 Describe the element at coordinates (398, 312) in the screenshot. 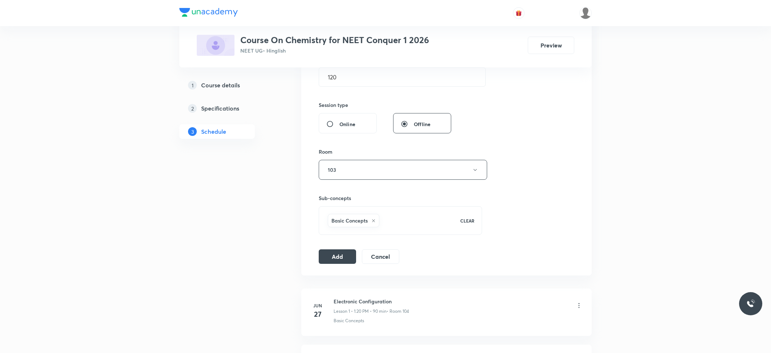

I see `p: • Room 104` at that location.